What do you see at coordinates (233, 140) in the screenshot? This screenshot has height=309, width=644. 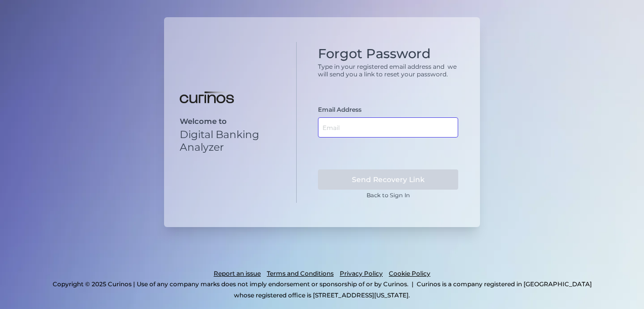 I see `p: Digital Banking Analyzer` at bounding box center [233, 140].